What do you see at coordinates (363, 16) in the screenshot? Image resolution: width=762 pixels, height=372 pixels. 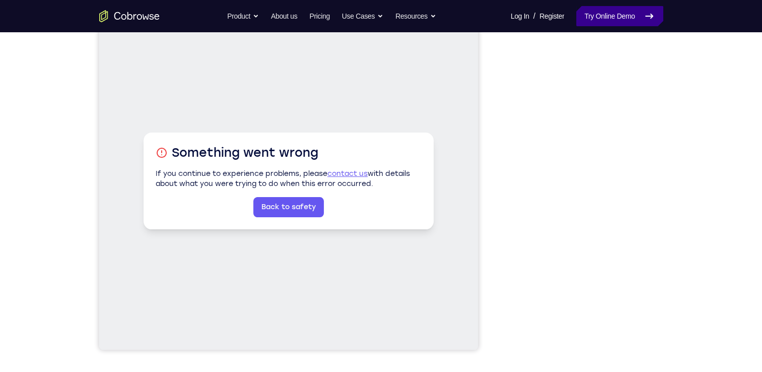 I see `button: Use Cases` at bounding box center [363, 16].